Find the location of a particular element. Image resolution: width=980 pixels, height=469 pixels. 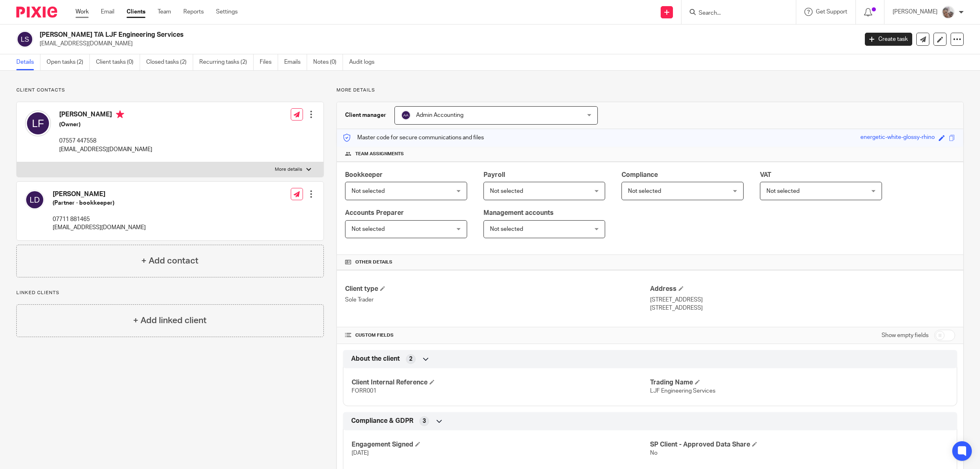

p: Master code for secure communications and files is located at coordinates (414, 138).